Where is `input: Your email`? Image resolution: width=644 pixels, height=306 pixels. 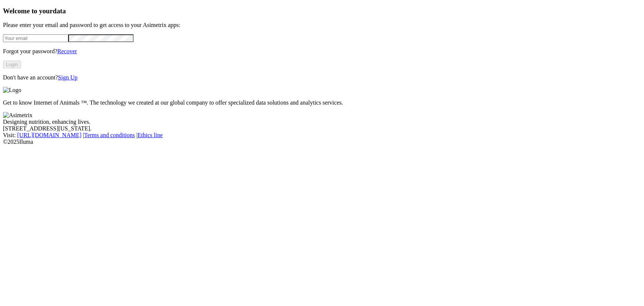
input: Your email is located at coordinates (35, 38).